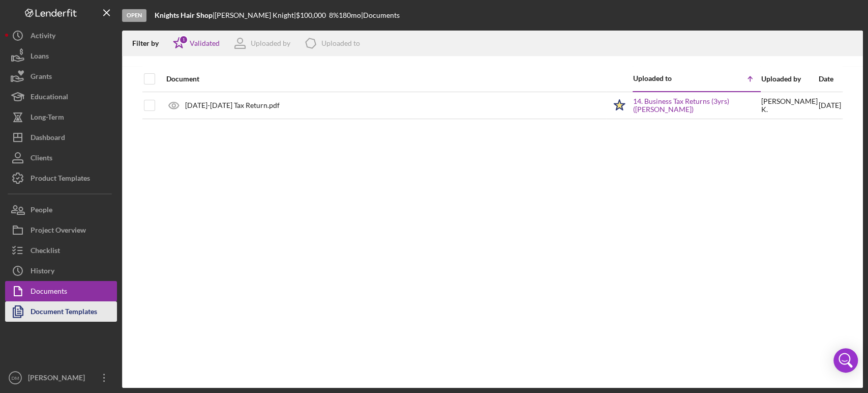  I want to click on button: People, so click(61, 209).